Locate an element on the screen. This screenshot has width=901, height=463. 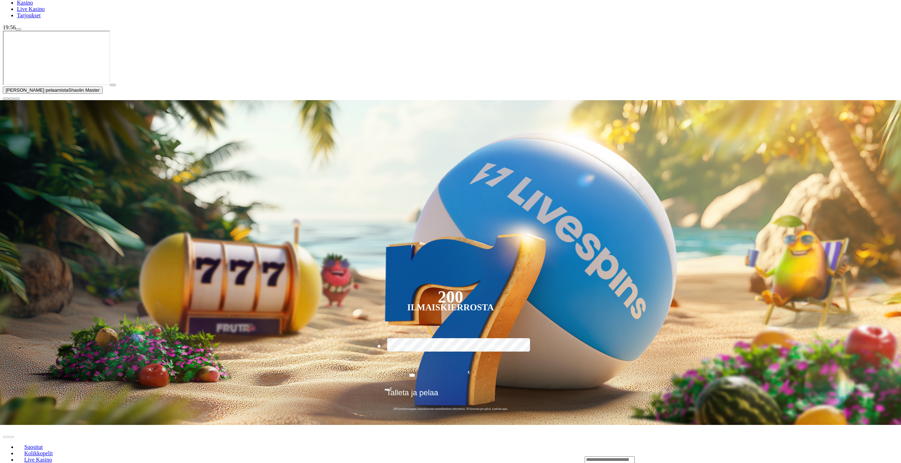
span: Tarjoukset is located at coordinates (29, 15).